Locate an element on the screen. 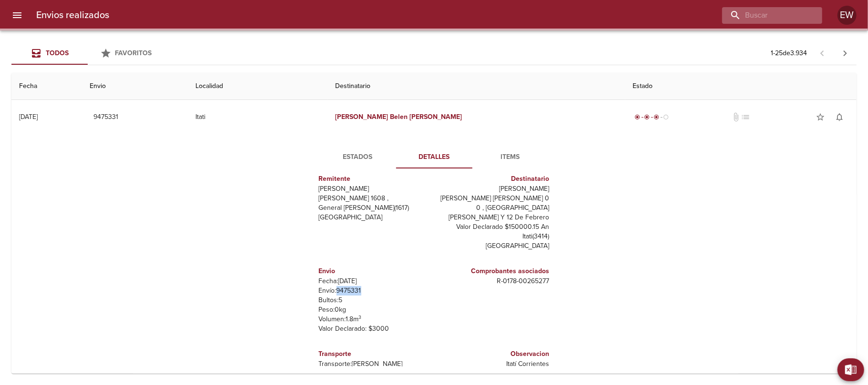 The width and height of the screenshot is (868, 385). div: Tabs detalle de guia is located at coordinates (434, 157).